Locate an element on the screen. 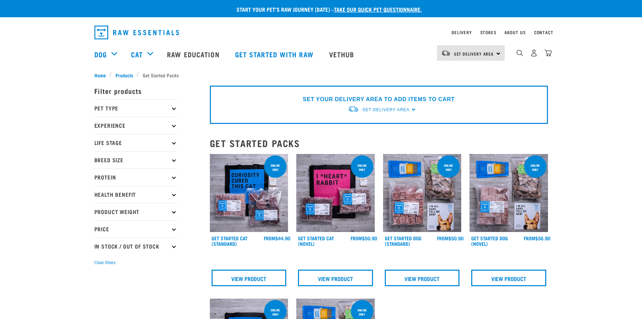 The image size is (642, 319). span: Home is located at coordinates (100, 75).